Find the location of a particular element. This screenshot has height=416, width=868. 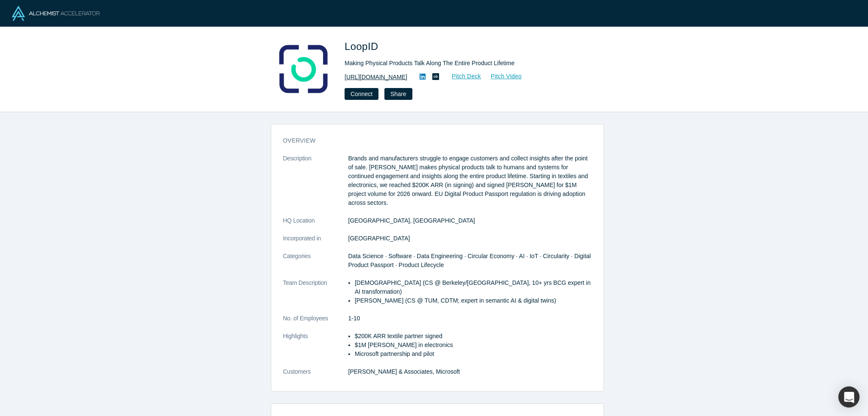

img: Alchemist Logo is located at coordinates (56, 13).